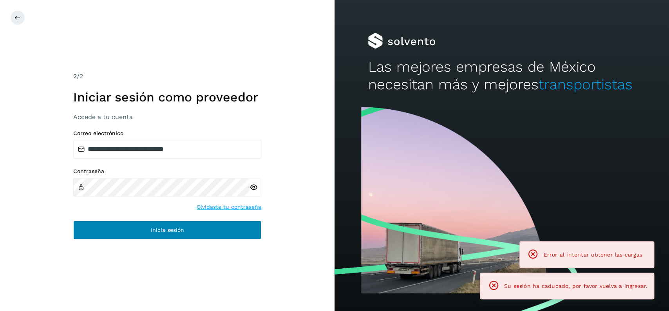 The width and height of the screenshot is (669, 311). What do you see at coordinates (167, 230) in the screenshot?
I see `span: Inicia sesión` at bounding box center [167, 230].